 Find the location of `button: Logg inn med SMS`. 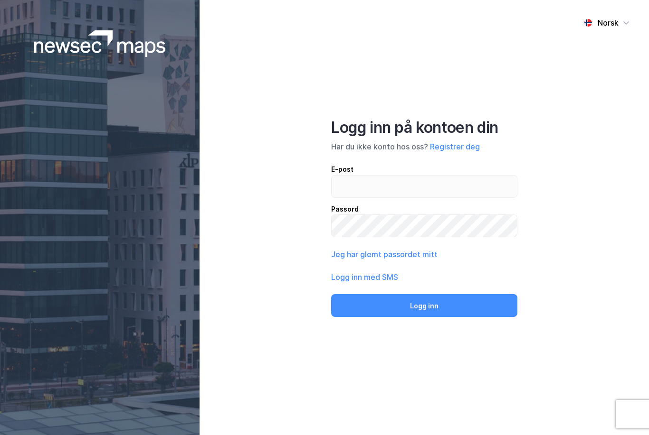

button: Logg inn med SMS is located at coordinates (364, 277).